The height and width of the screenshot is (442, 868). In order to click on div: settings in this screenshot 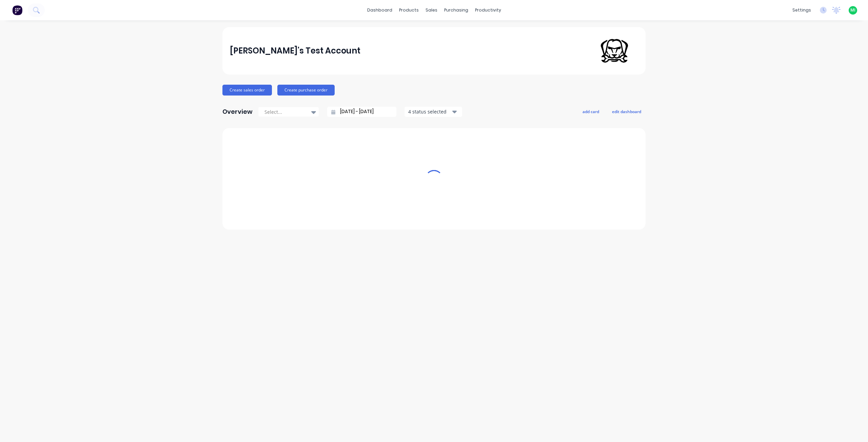, I will do `click(802, 10)`.